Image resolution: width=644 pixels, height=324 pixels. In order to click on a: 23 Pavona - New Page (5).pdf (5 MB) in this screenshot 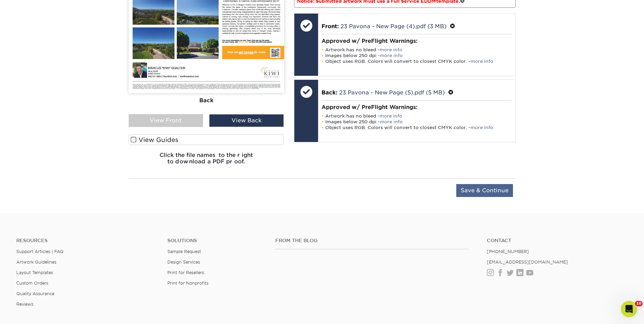, I will do `click(392, 92)`.